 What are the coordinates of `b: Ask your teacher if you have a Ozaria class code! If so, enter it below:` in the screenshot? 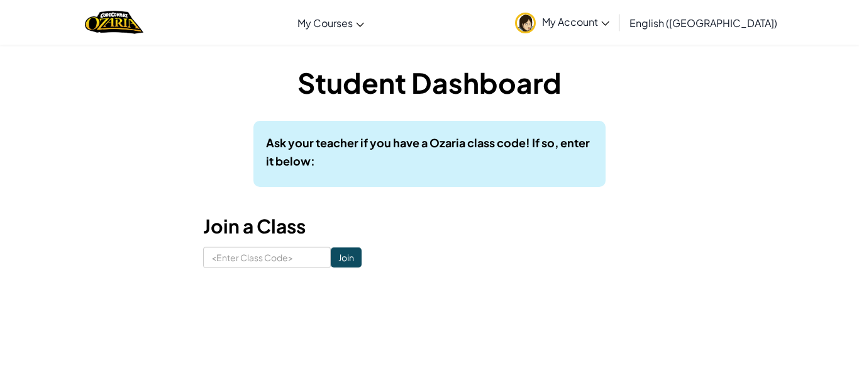 It's located at (428, 152).